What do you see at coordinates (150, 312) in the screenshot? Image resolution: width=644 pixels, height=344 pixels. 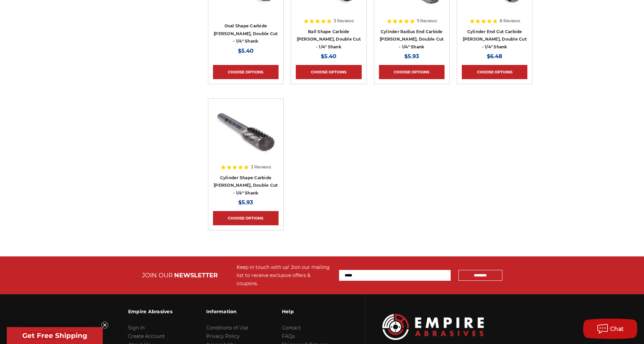 I see `h3: Empire Abrasives` at bounding box center [150, 312].